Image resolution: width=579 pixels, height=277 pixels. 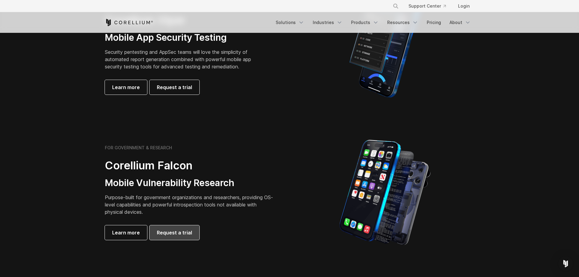 I want to click on p: Purpose-built for government organizations and researchers, providing OS-level capabilities and p..., so click(x=190, y=204).